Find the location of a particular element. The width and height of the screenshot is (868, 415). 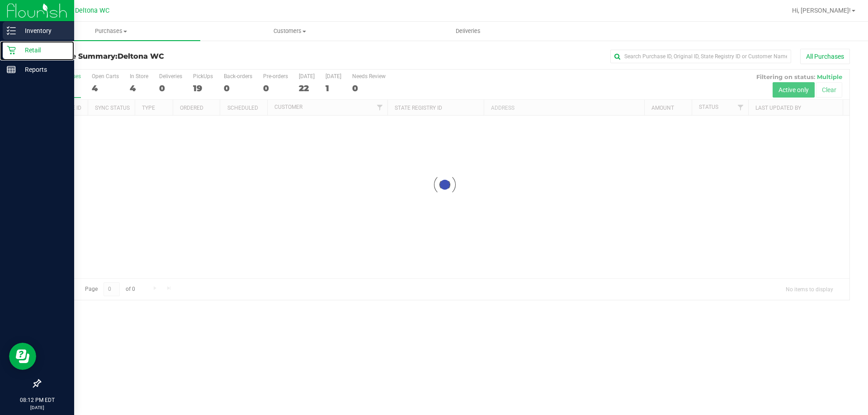

p: Inventory is located at coordinates (43, 31).